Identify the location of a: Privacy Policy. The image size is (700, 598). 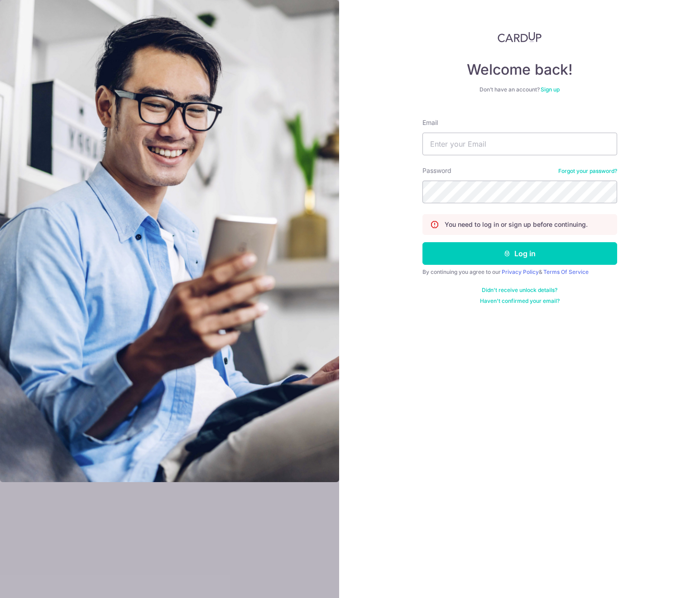
(521, 272).